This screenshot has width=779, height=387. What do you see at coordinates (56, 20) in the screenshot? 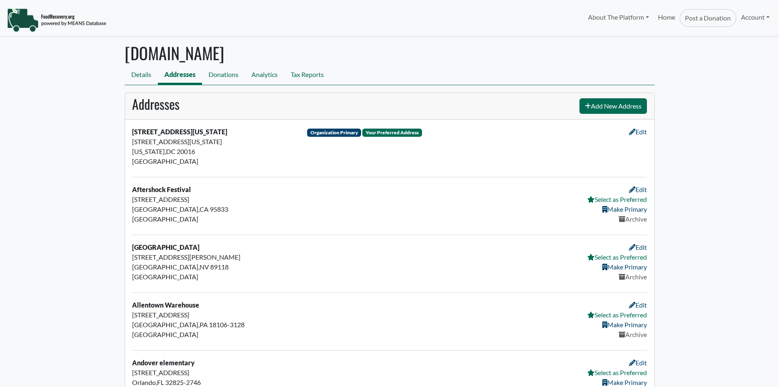
I see `img: NavigationLogo_FoodRecovery-91c16205cd0af1ed486a0f1a7774a6544ea792ac00100771e7dd3ec7c0e58e41.png` at bounding box center [56, 20].